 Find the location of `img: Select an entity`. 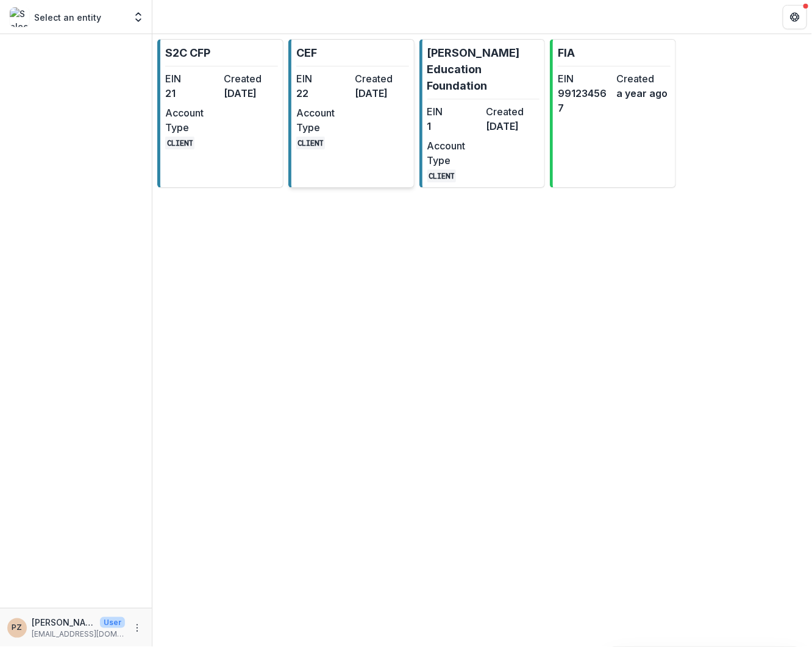

img: Select an entity is located at coordinates (19, 17).